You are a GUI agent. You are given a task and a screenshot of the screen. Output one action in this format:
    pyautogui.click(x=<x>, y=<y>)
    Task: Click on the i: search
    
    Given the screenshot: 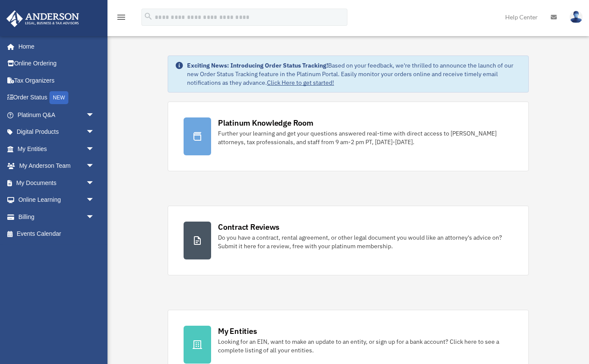 What is the action you would take?
    pyautogui.click(x=148, y=16)
    